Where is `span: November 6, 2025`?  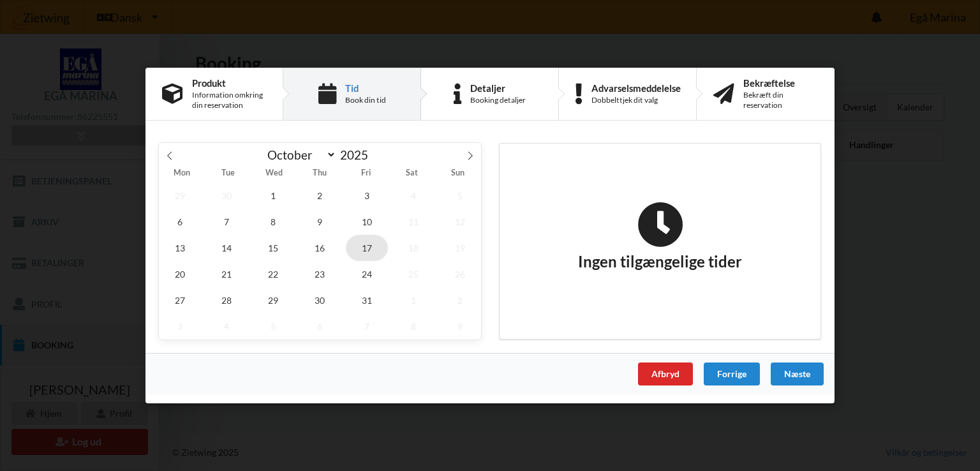
span: November 6, 2025 is located at coordinates (320, 326).